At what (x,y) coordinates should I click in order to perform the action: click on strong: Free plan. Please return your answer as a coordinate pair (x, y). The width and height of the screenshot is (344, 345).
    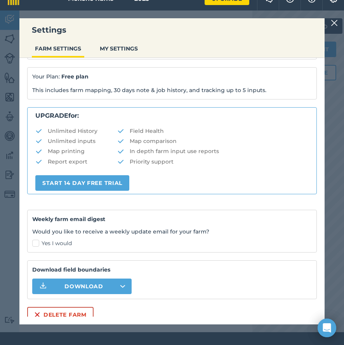
    Looking at the image, I should click on (75, 77).